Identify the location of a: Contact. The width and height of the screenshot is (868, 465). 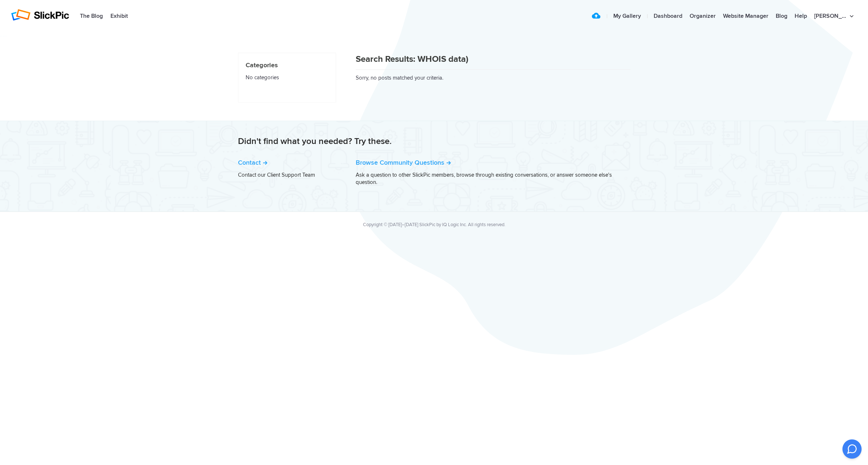
(252, 162).